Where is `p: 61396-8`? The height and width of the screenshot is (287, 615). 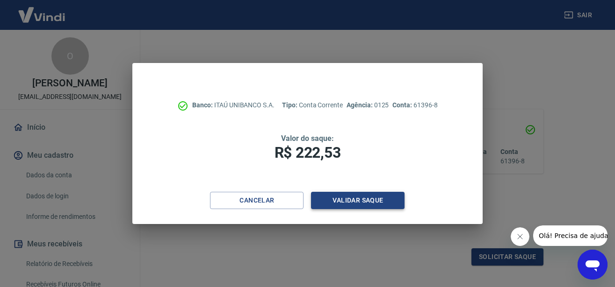 p: 61396-8 is located at coordinates (415, 105).